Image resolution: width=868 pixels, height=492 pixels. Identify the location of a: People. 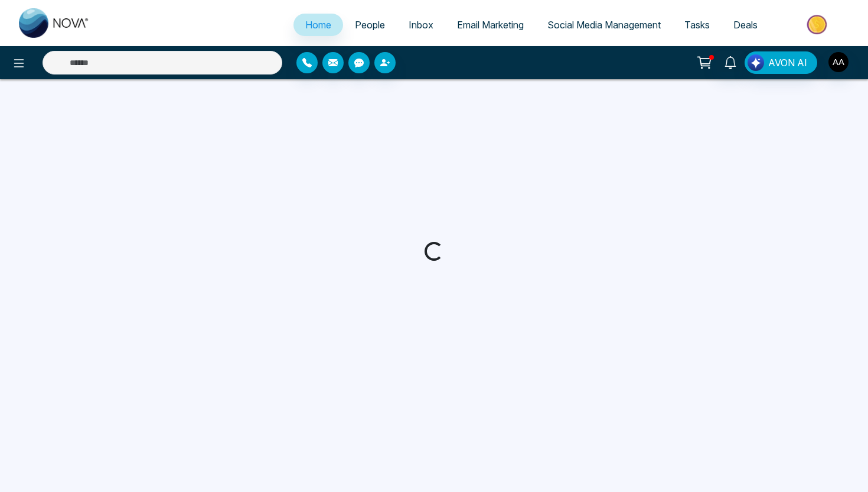
(369, 25).